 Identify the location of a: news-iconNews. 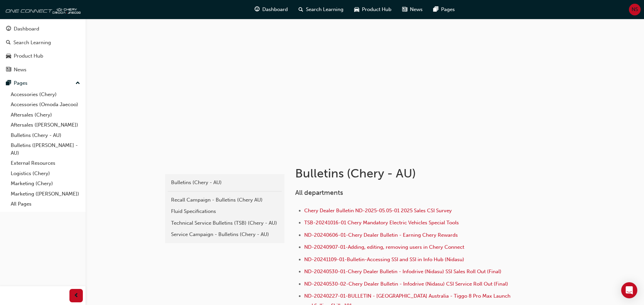
(412, 10).